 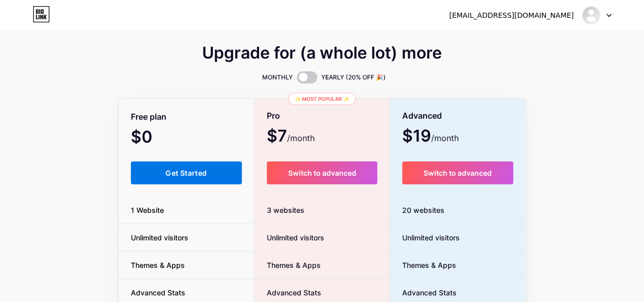 What do you see at coordinates (322, 53) in the screenshot?
I see `span: Upgrade for (a whole lot) more` at bounding box center [322, 53].